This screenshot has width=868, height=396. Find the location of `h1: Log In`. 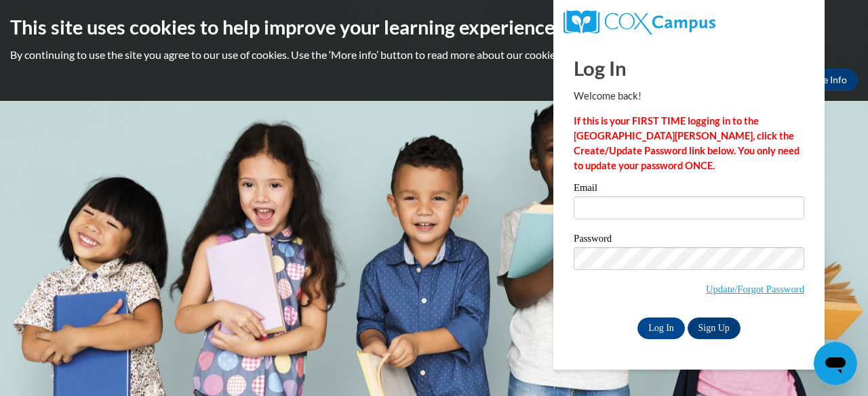

h1: Log In is located at coordinates (689, 68).